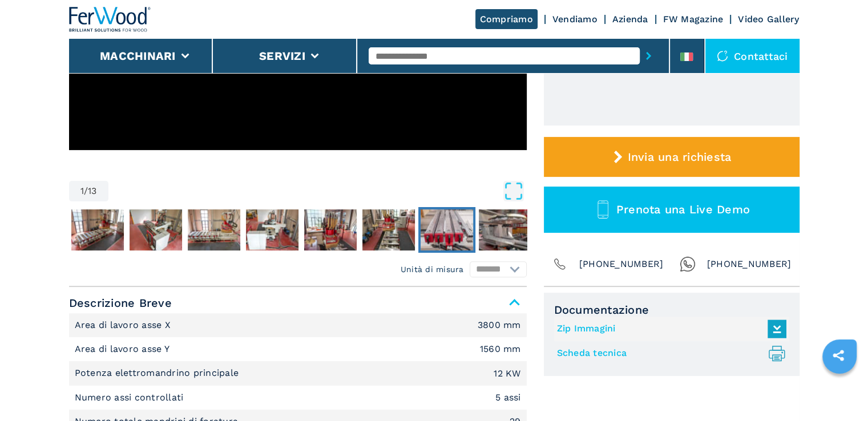  What do you see at coordinates (330, 230) in the screenshot?
I see `button: Go to Slide 6` at bounding box center [330, 230].